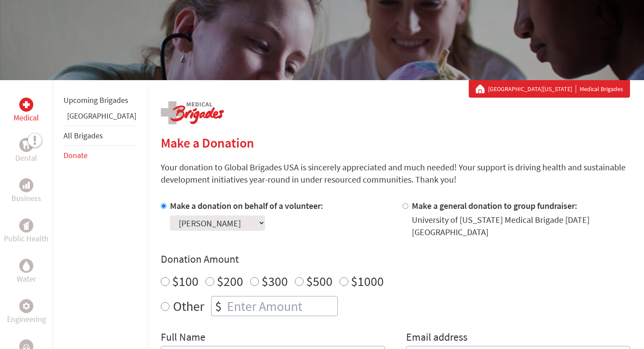  What do you see at coordinates (549, 89) in the screenshot?
I see `div: Medical Brigades` at bounding box center [549, 89].